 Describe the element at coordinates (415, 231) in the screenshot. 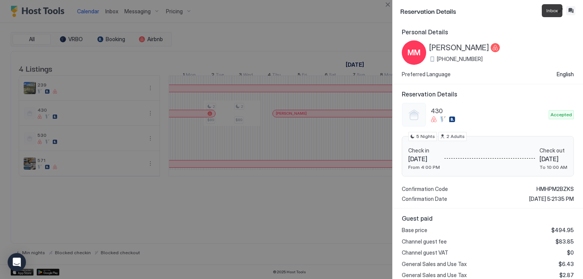

I see `span: Base price` at that location.